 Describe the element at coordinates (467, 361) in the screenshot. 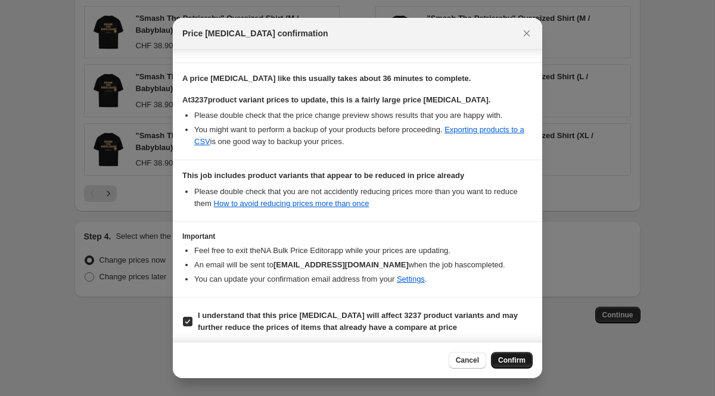

I see `span: Cancel` at that location.